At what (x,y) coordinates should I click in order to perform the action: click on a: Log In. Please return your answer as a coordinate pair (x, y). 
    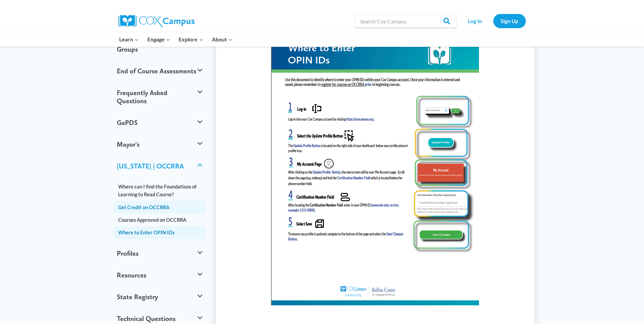
    Looking at the image, I should click on (475, 20).